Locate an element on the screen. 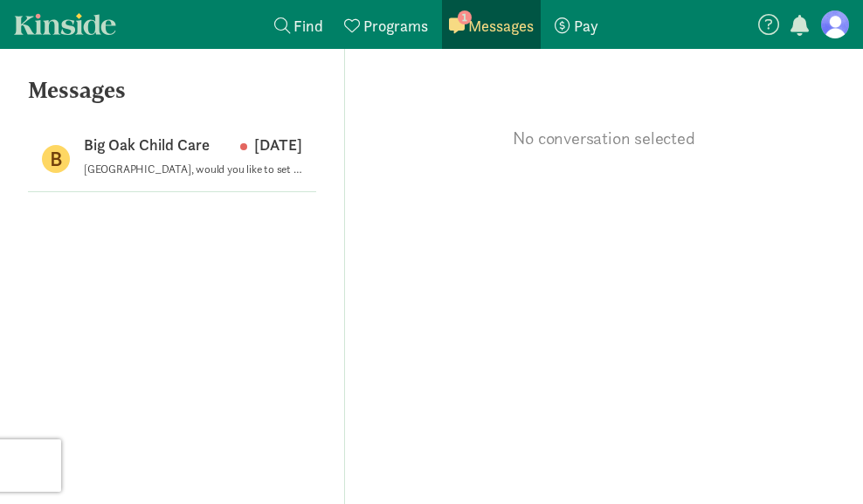 The width and height of the screenshot is (863, 504). p: Big Oak Child Care is located at coordinates (147, 145).